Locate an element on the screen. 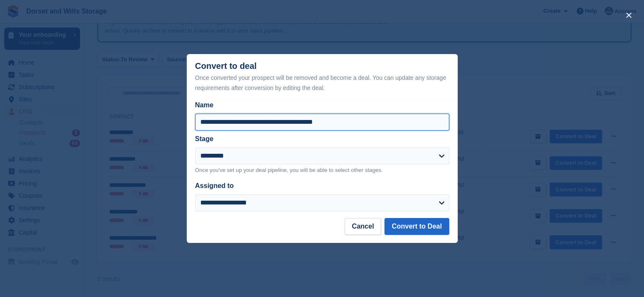  button: close is located at coordinates (628, 15).